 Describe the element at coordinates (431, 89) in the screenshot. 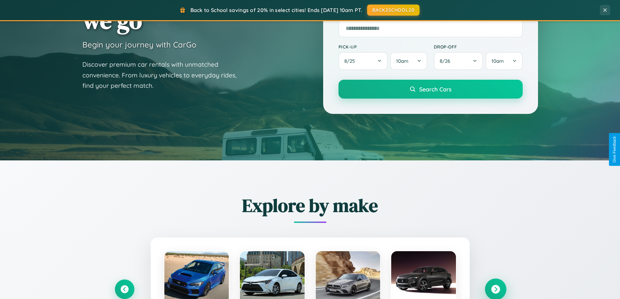

I see `button: Search Cars` at that location.